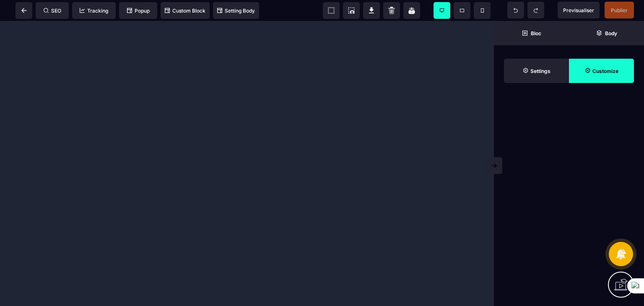 The image size is (644, 306). Describe the element at coordinates (606, 33) in the screenshot. I see `span: Open Layer Manager` at that location.